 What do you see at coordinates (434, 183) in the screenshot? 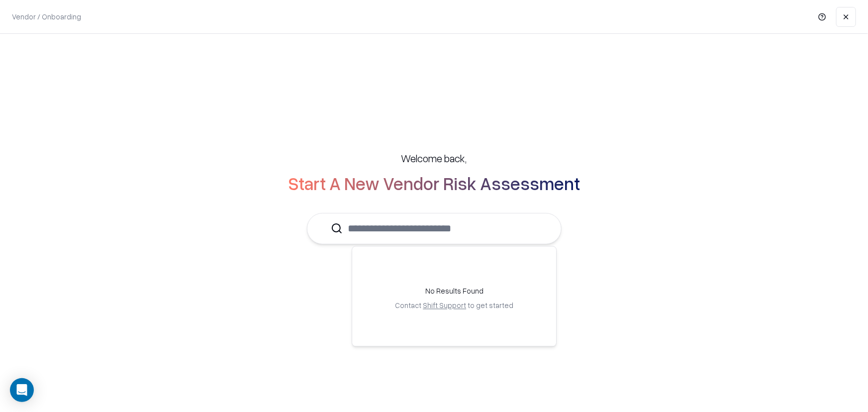
I see `h2: Start A New Vendor Risk Assessment` at bounding box center [434, 183].